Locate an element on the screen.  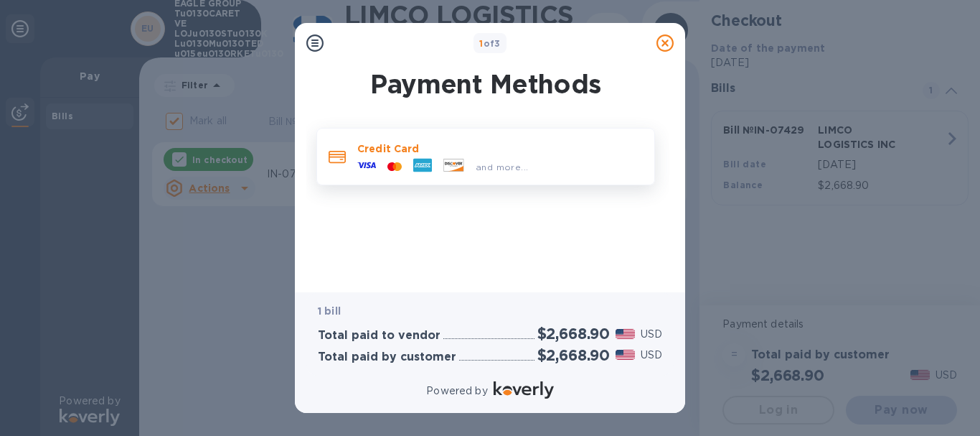
span: and more... is located at coordinates (502, 167).